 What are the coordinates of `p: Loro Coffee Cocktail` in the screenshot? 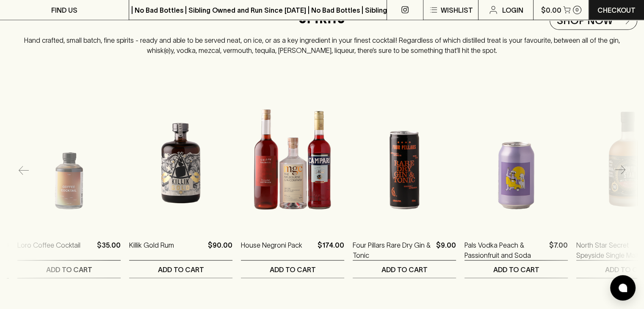 It's located at (49, 250).